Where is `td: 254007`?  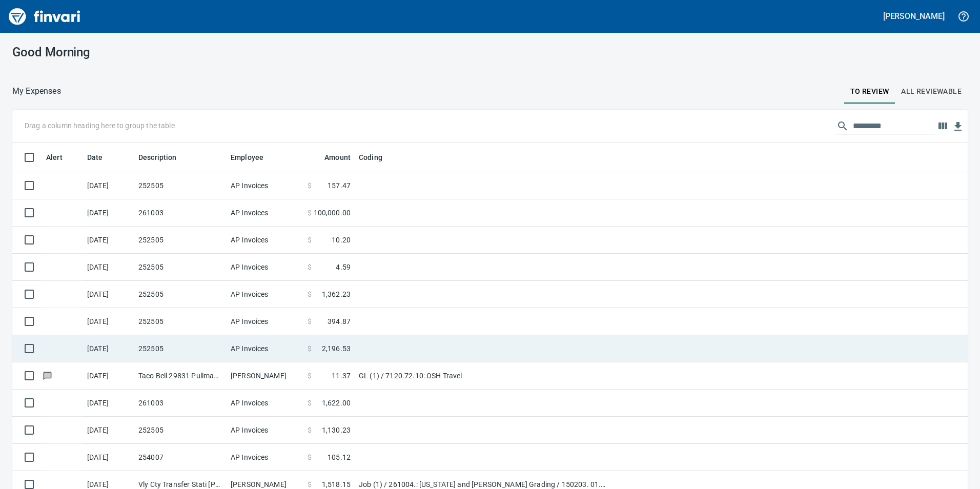
td: 254007 is located at coordinates (181, 457).